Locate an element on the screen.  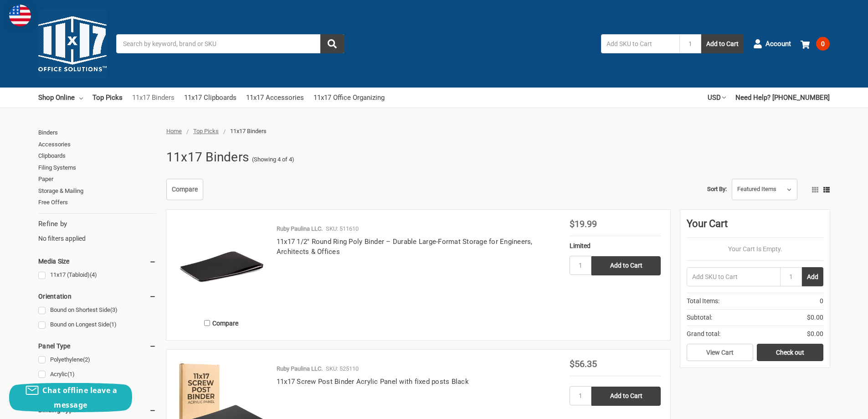
a: Free Offers is located at coordinates (97, 202).